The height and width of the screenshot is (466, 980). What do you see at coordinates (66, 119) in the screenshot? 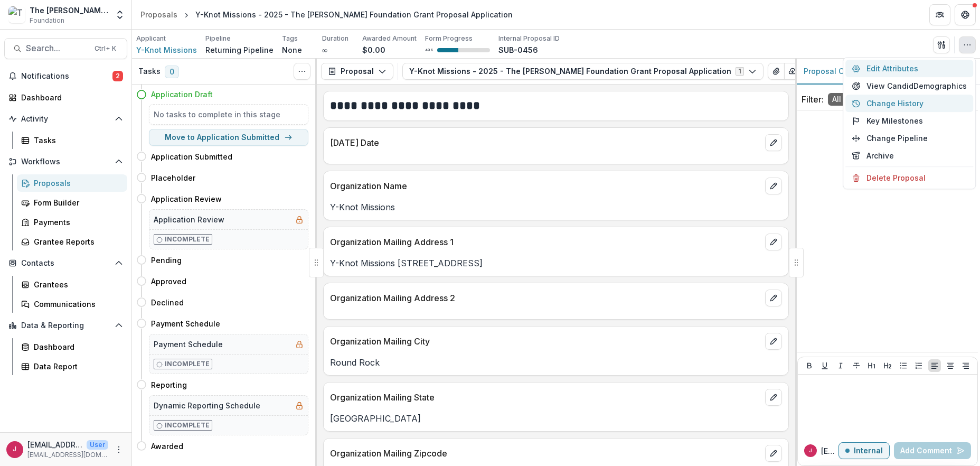
I see `span: Activity` at bounding box center [66, 119].